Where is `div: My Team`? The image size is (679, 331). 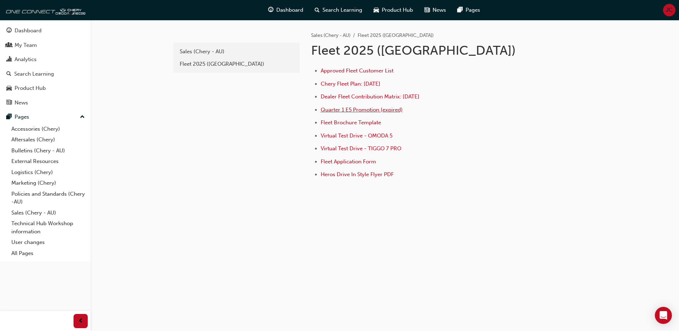 div: My Team is located at coordinates (26, 45).